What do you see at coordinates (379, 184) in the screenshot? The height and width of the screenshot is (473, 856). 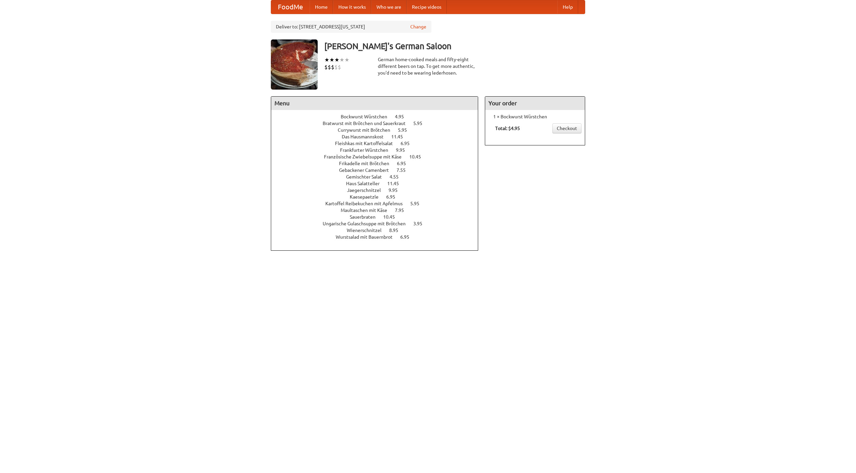 I see `a: Haus Salatteller 11.45` at bounding box center [379, 184].